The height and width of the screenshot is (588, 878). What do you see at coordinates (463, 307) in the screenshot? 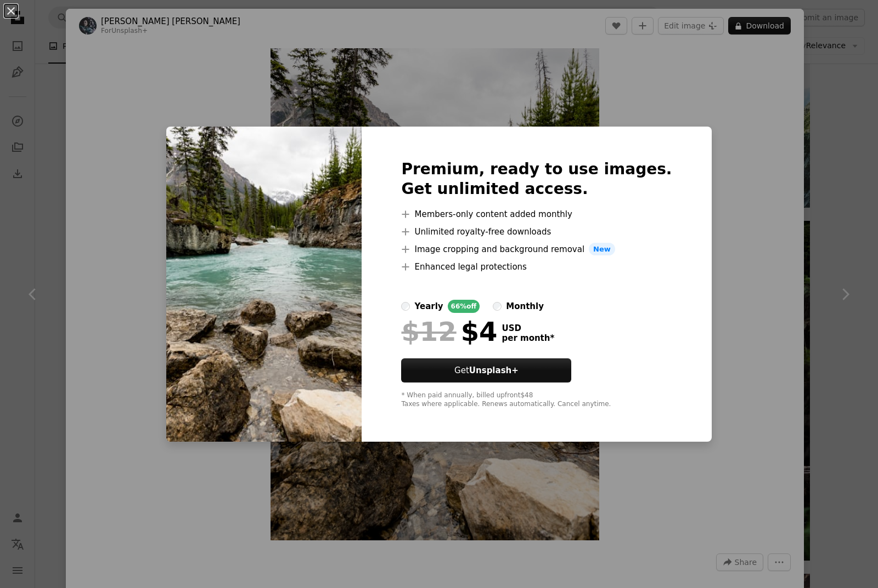
I see `div: 66% off` at bounding box center [463, 307].